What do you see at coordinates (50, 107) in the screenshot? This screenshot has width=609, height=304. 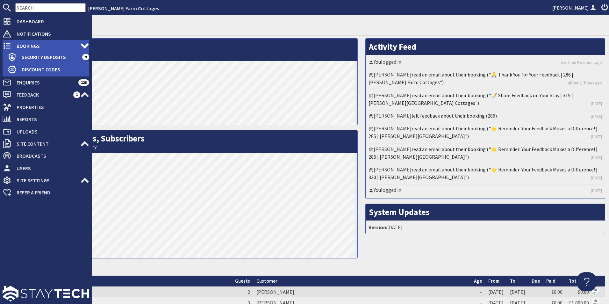 I see `span: Properties` at bounding box center [50, 107].